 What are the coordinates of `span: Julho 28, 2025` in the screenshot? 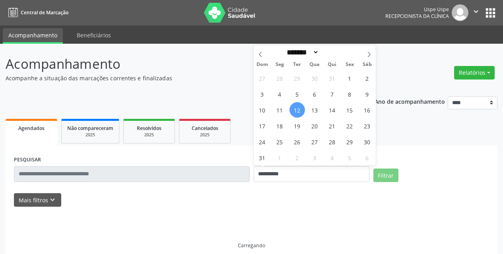 It's located at (280, 78).